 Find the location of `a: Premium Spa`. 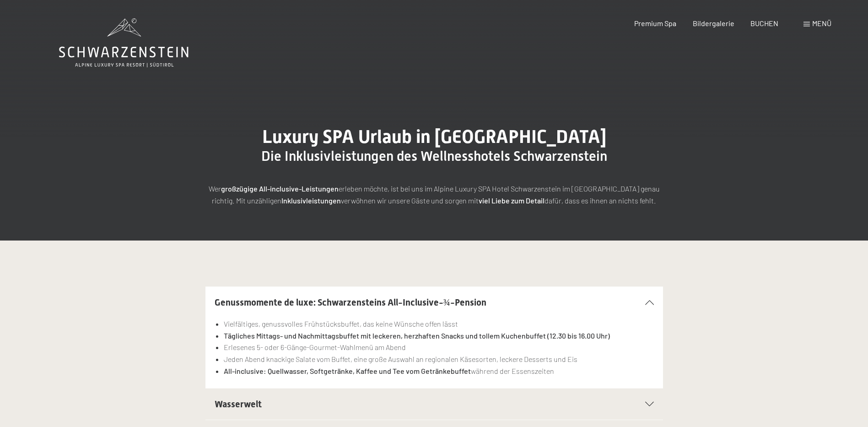

a: Premium Spa is located at coordinates (655, 23).